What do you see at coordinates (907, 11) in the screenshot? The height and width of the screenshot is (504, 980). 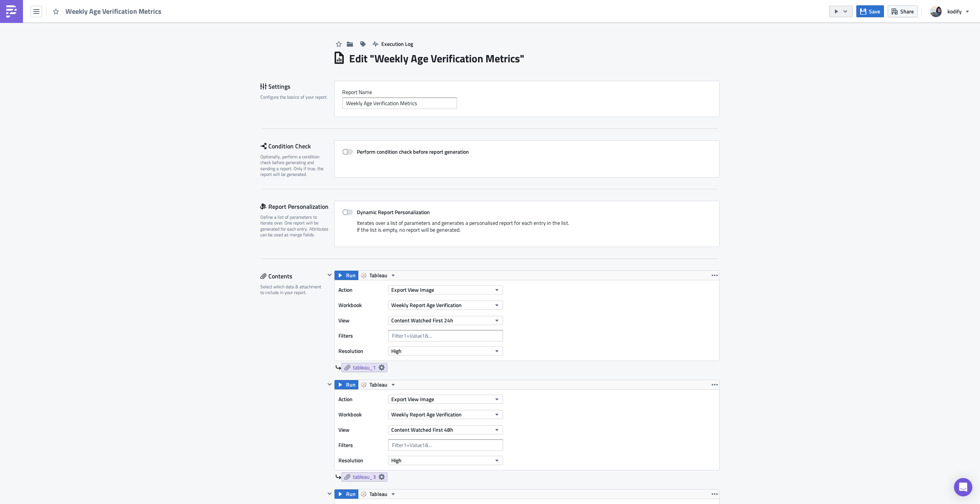 I see `span: Share` at bounding box center [907, 11].